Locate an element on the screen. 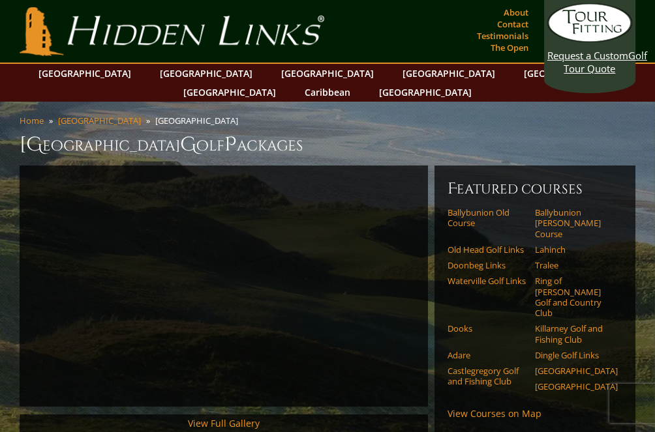 The image size is (655, 432). a: View Full Gallery is located at coordinates (224, 423).